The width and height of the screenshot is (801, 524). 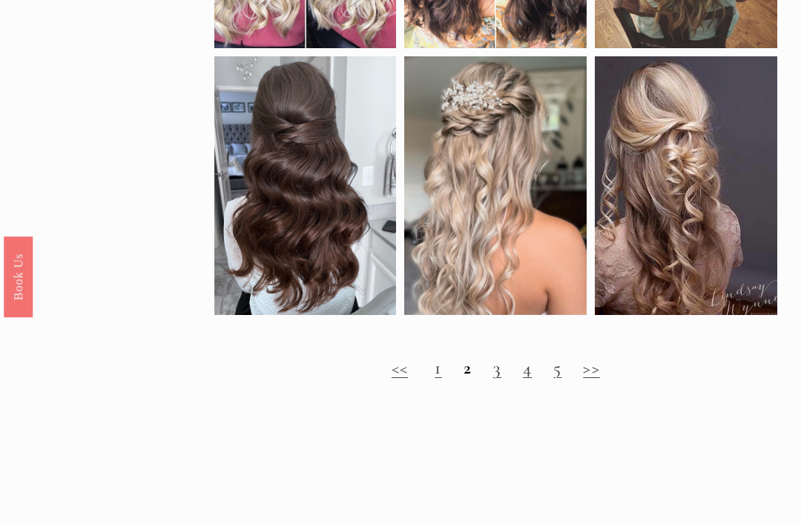 I want to click on strong: 2, so click(x=467, y=368).